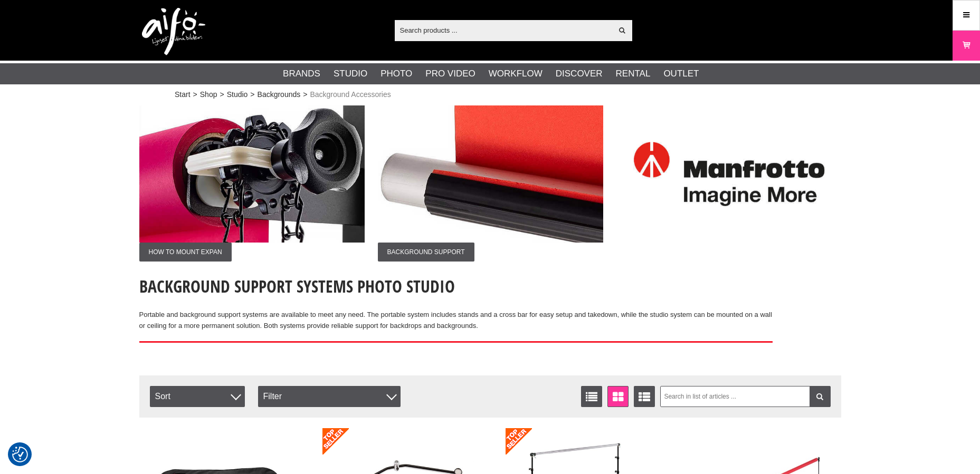 The width and height of the screenshot is (980, 474). What do you see at coordinates (644, 396) in the screenshot?
I see `a: Extended list` at bounding box center [644, 396].